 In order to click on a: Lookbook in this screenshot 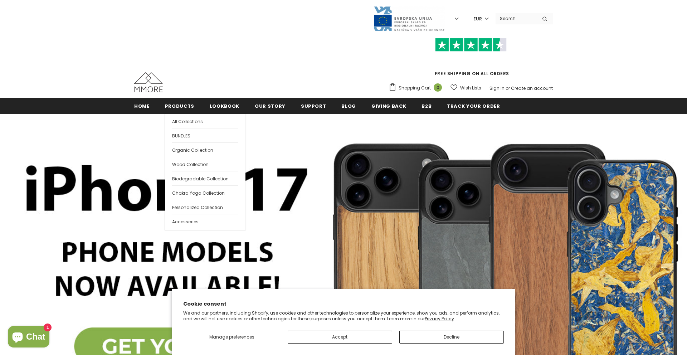, I will do `click(224, 106)`.